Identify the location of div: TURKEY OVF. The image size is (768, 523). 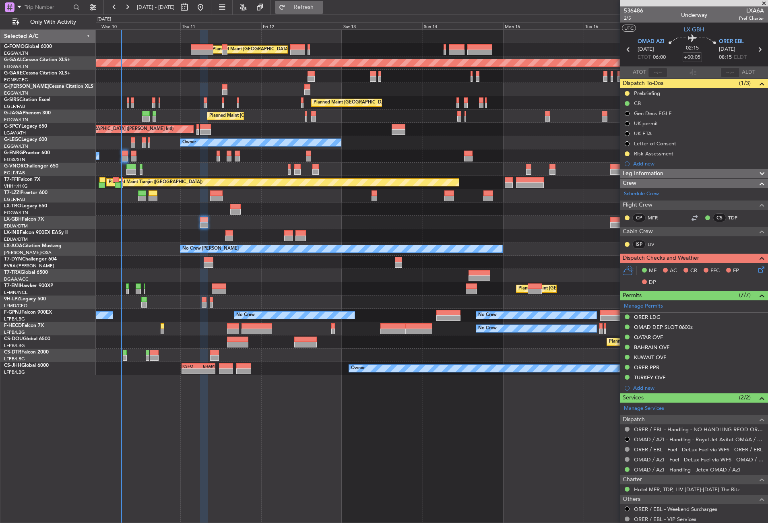
(650, 377).